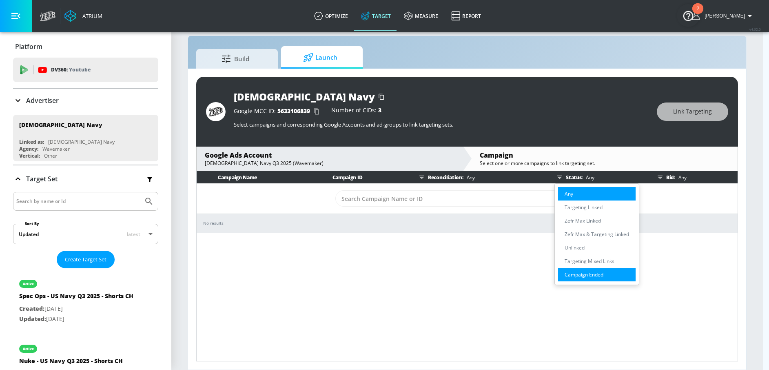  Describe the element at coordinates (583, 220) in the screenshot. I see `p: Zefr Max Linked` at that location.